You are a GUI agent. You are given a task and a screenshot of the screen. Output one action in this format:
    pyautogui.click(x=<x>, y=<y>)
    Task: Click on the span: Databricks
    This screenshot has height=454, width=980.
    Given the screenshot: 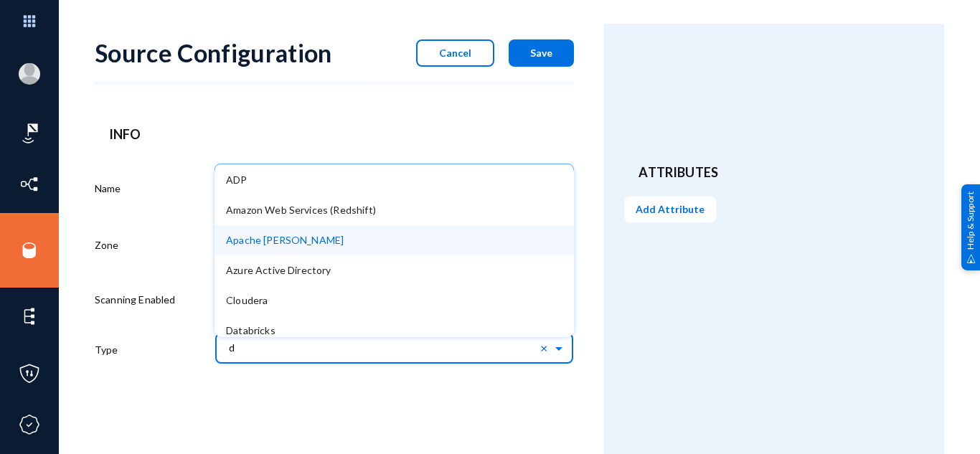 What is the action you would take?
    pyautogui.click(x=250, y=330)
    